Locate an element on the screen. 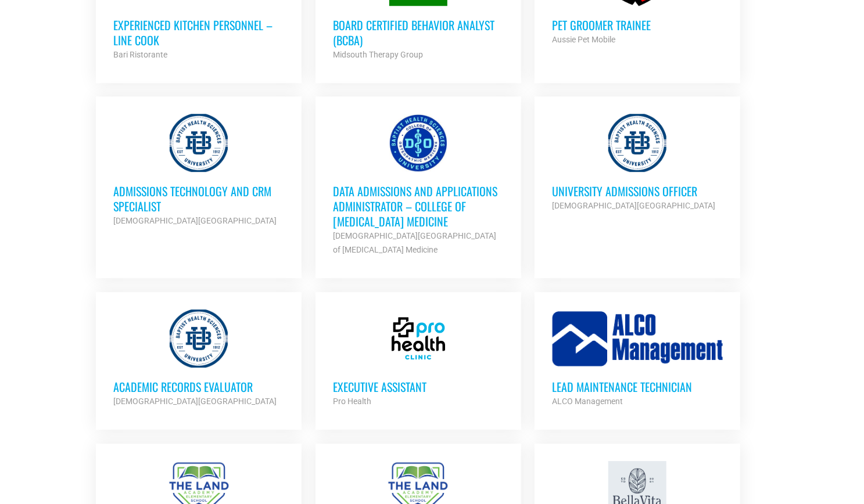 The height and width of the screenshot is (504, 864). a: Executive Assistant Pro Health is located at coordinates (418, 358).